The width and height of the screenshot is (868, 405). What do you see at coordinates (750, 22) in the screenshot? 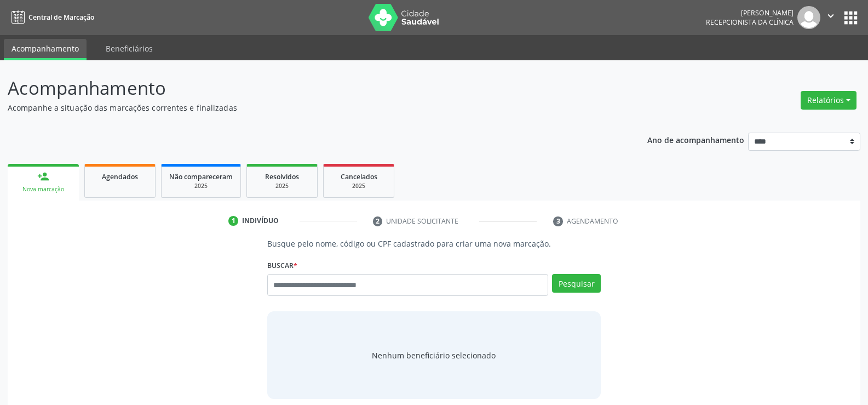
I see `span: Recepcionista da clínica` at bounding box center [750, 22].